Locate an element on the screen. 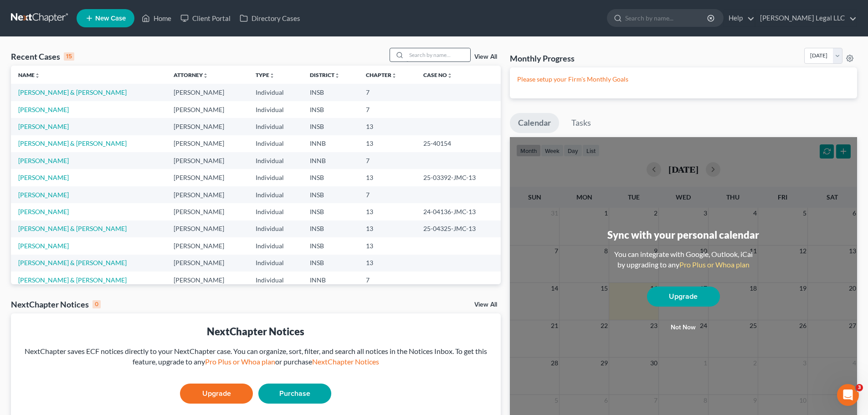 This screenshot has height=415, width=868. a: Tasks is located at coordinates (581, 123).